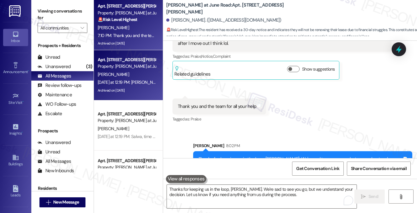 The image size is (417, 213). I want to click on label: Viewing conversations for, so click(62, 14).